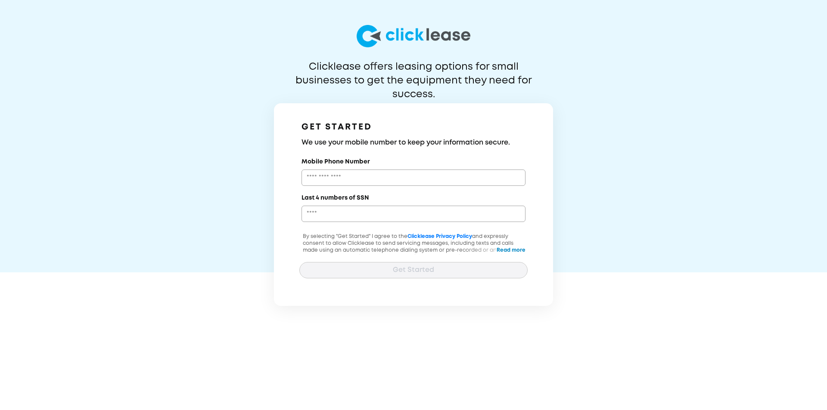 The image size is (827, 410). I want to click on img: logo-larg, so click(413, 36).